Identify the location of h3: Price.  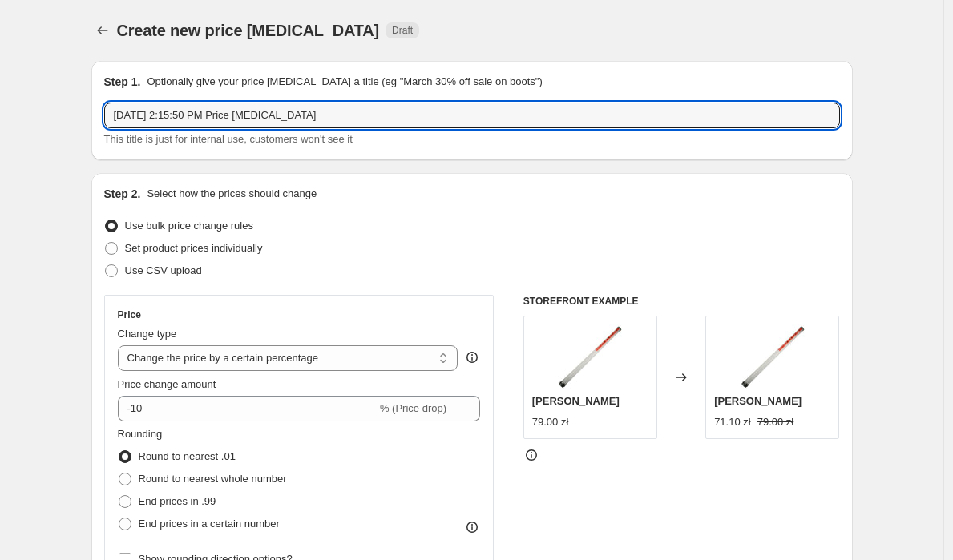
(129, 315).